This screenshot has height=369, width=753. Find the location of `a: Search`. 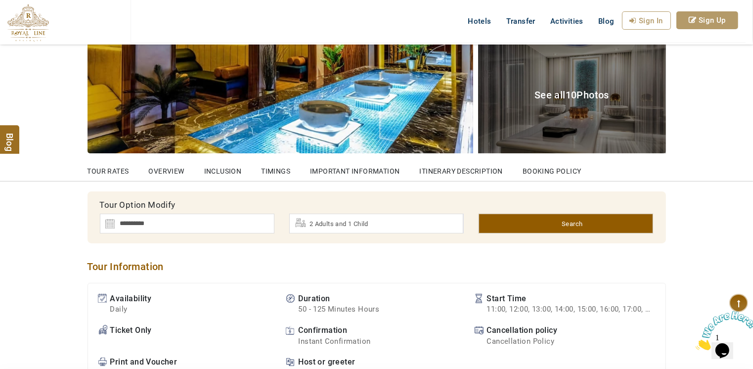

a: Search is located at coordinates (566, 224).